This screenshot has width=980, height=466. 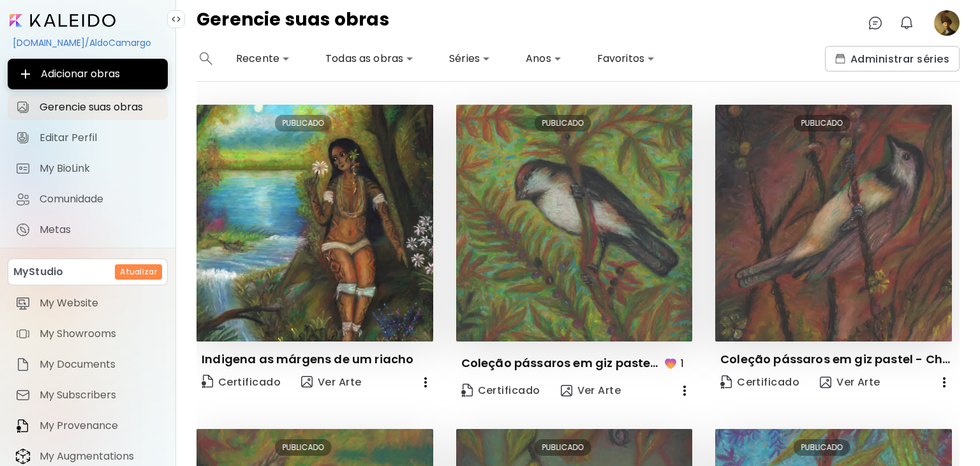 What do you see at coordinates (87, 334) in the screenshot?
I see `a: itemMy Showrooms` at bounding box center [87, 334].